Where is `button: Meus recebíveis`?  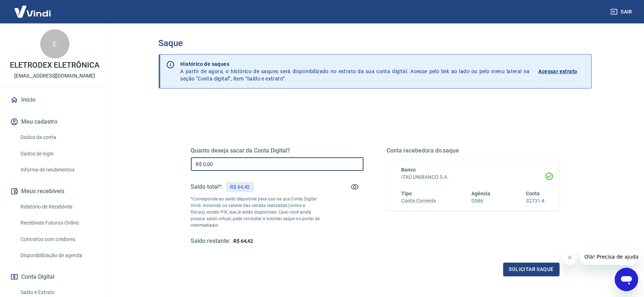
button: Meus recebíveis is located at coordinates (55, 191).